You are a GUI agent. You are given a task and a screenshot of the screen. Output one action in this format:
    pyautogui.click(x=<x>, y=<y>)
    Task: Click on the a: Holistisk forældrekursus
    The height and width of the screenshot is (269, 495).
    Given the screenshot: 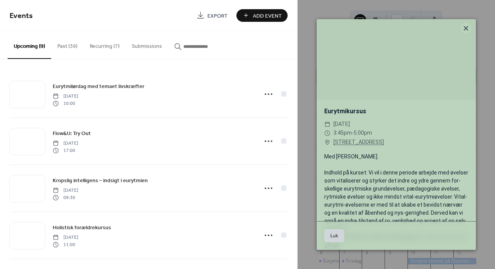 What is the action you would take?
    pyautogui.click(x=82, y=227)
    